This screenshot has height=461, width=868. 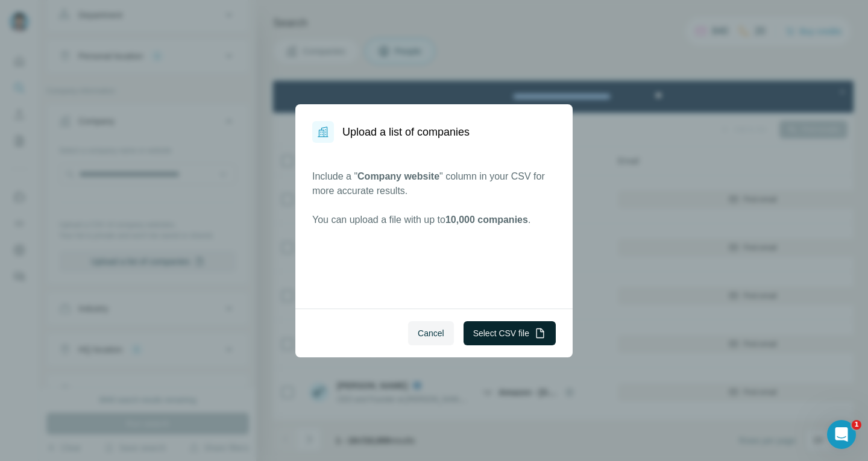 What do you see at coordinates (289, 16) in the screenshot?
I see `div: Watch our October Product update` at bounding box center [289, 16].